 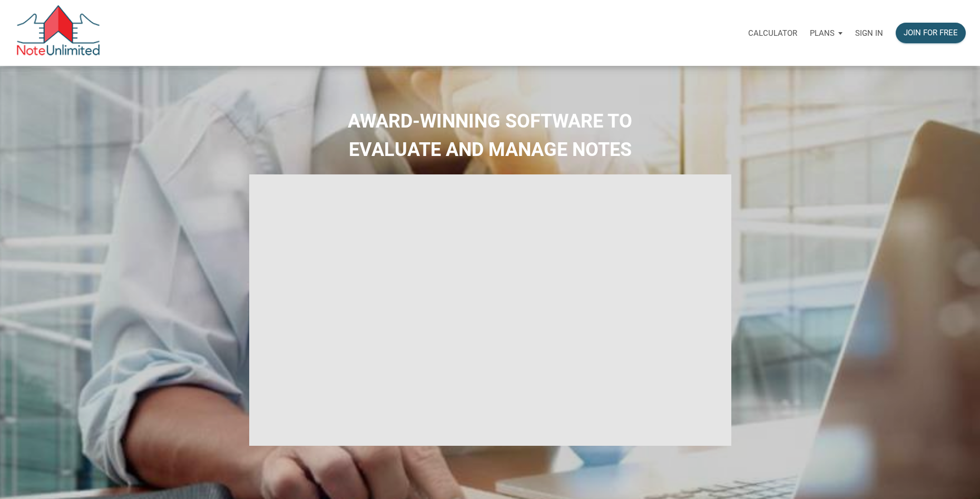 What do you see at coordinates (869, 33) in the screenshot?
I see `p: Sign in` at bounding box center [869, 33].